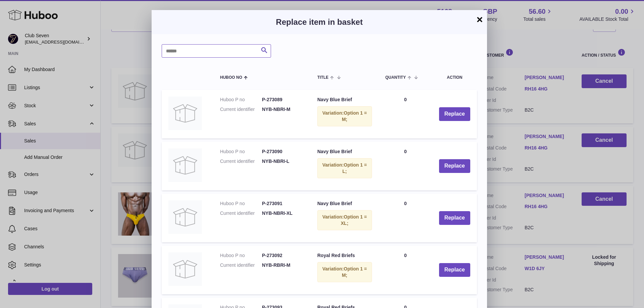 The height and width of the screenshot is (308, 644). Describe the element at coordinates (355, 168) in the screenshot. I see `span: Option 1 = L;` at that location.